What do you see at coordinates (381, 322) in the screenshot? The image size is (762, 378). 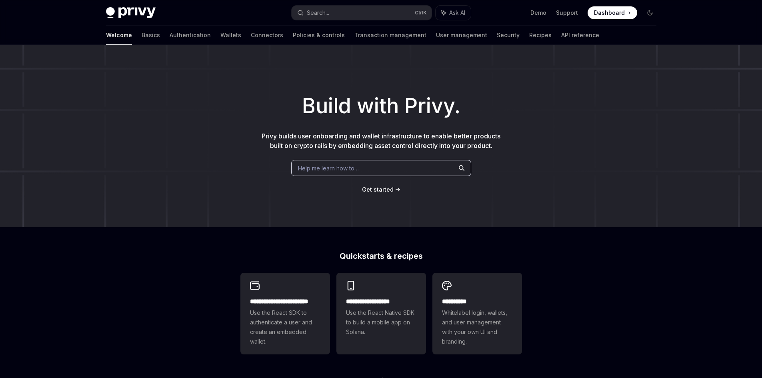 I see `span: Use the React Native SDK to build a mobile app on Solana.` at bounding box center [381, 322].